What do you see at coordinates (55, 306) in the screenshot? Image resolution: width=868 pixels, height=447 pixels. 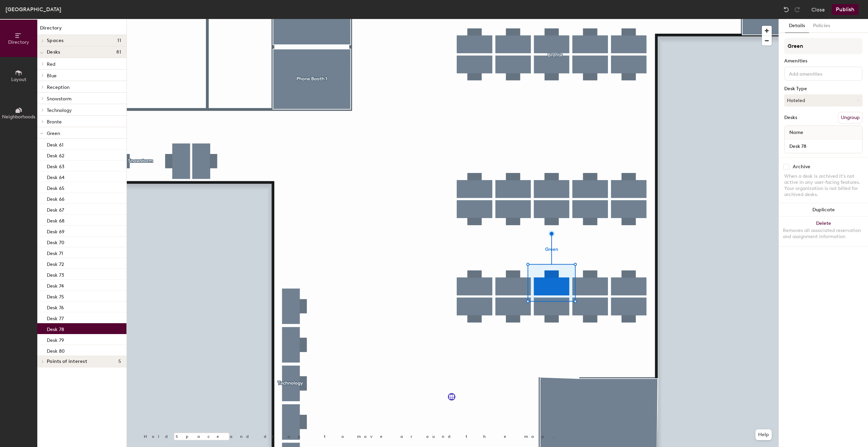 I see `p: Desk 76` at bounding box center [55, 306].